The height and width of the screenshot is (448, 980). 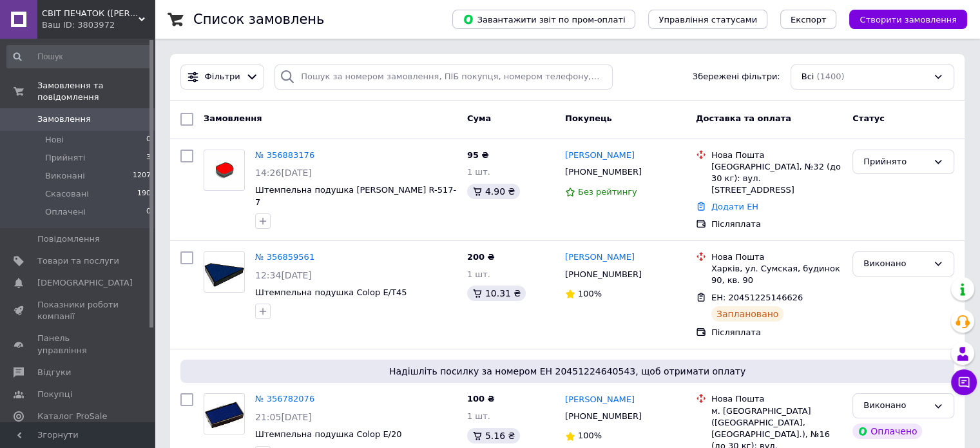 What do you see at coordinates (747, 314) in the screenshot?
I see `div: Заплановано` at bounding box center [747, 314].